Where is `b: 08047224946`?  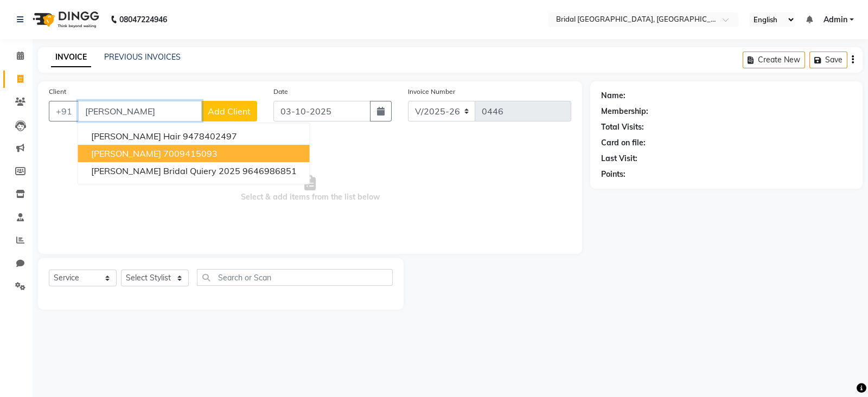
b: 08047224946 is located at coordinates (143, 20).